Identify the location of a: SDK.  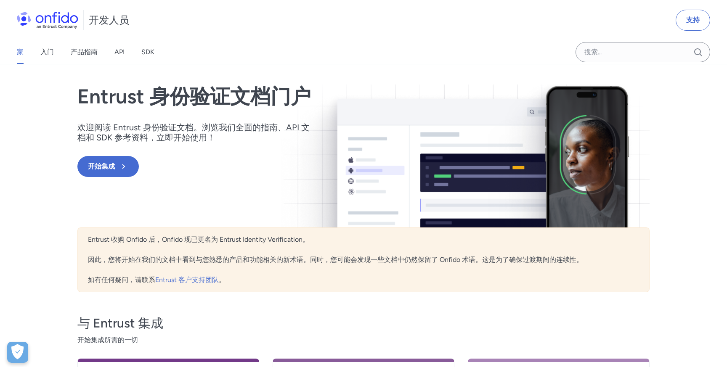
(148, 52).